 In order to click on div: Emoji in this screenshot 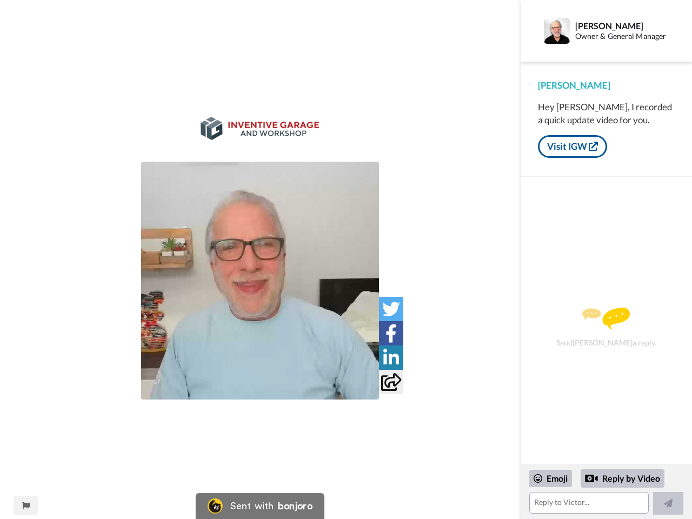, I will do `click(551, 479)`.